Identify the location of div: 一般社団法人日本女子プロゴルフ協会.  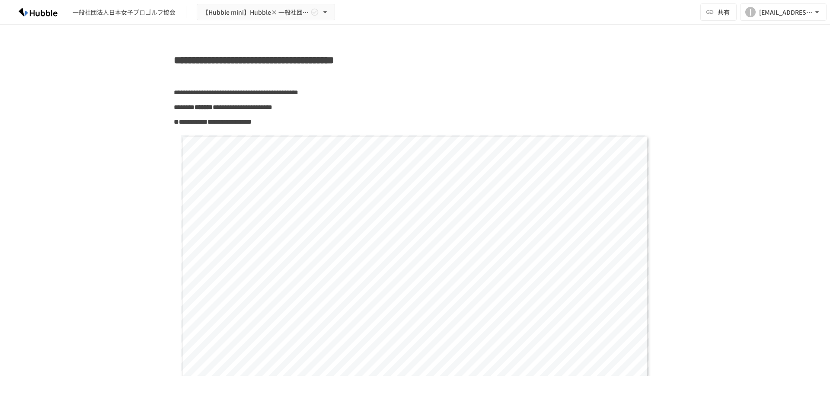
(124, 12).